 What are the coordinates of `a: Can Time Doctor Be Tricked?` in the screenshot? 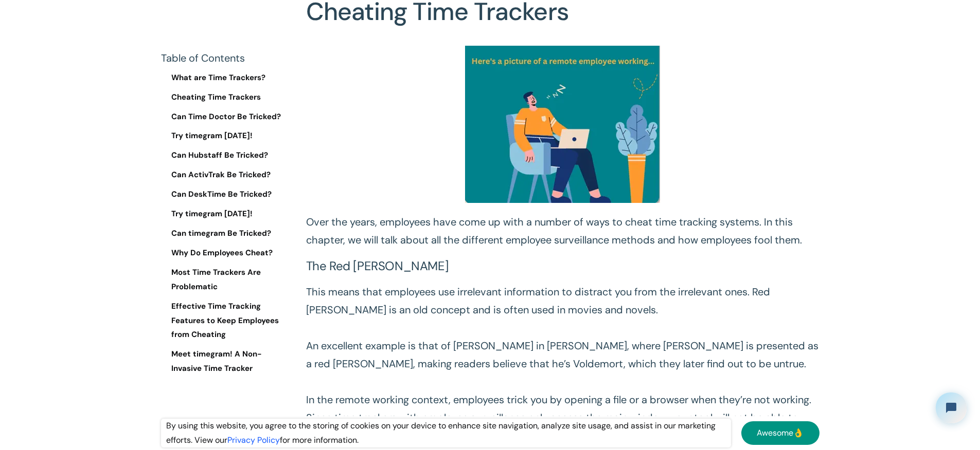 It's located at (226, 117).